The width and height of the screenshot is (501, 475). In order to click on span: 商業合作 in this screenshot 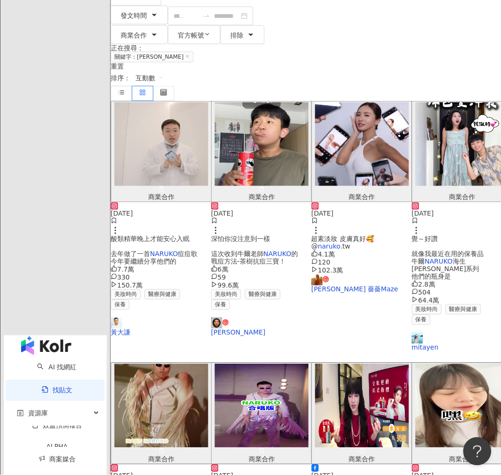, I will do `click(134, 35)`.